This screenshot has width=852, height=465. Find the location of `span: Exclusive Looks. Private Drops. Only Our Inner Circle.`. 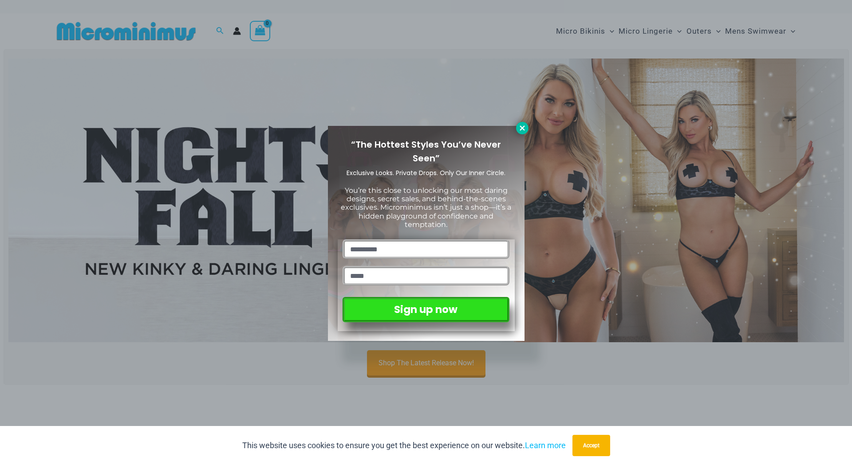

span: Exclusive Looks. Private Drops. Only Our Inner Circle. is located at coordinates (426, 173).